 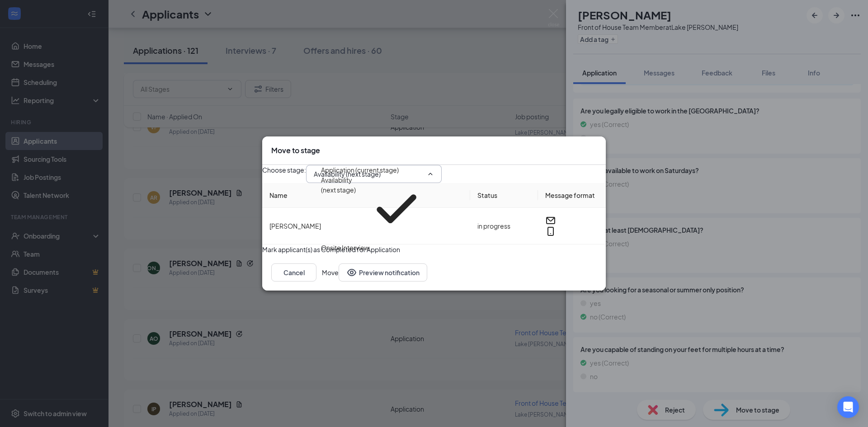 I want to click on div: Application (current stage), so click(x=360, y=170).